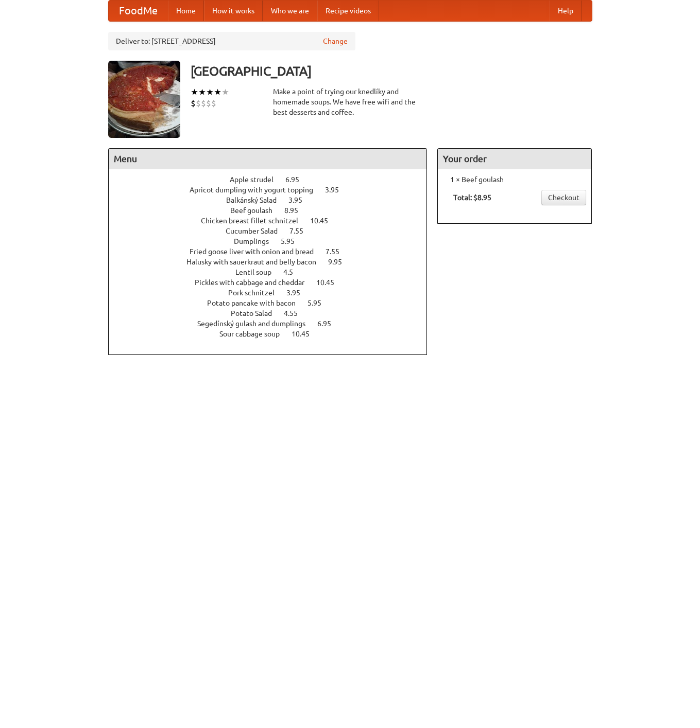 Image resolution: width=700 pixels, height=728 pixels. Describe the element at coordinates (273, 324) in the screenshot. I see `a: Segedínský gulash and dumplings 6.95` at that location.